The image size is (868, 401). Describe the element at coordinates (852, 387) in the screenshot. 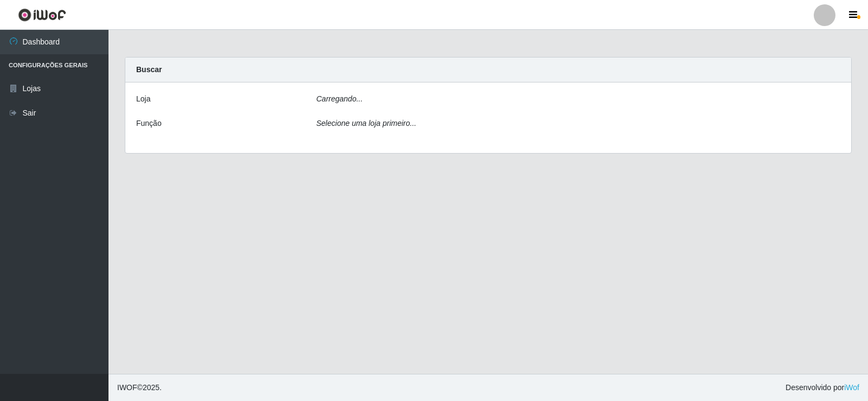

I see `a: iWof` at that location.